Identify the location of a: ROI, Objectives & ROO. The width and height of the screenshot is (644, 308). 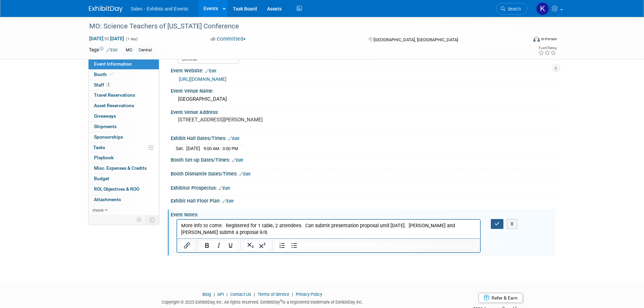
(124, 189).